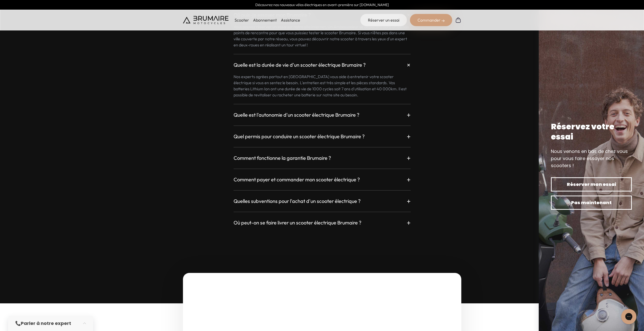 The height and width of the screenshot is (331, 644). What do you see at coordinates (431, 20) in the screenshot?
I see `div: Commander` at bounding box center [431, 20].